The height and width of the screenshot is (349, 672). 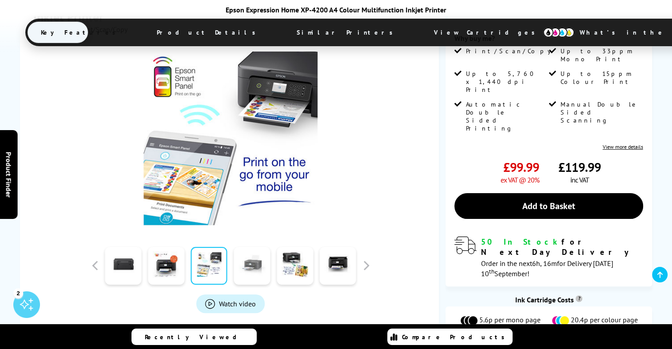 I want to click on span: Key Features, so click(x=80, y=32).